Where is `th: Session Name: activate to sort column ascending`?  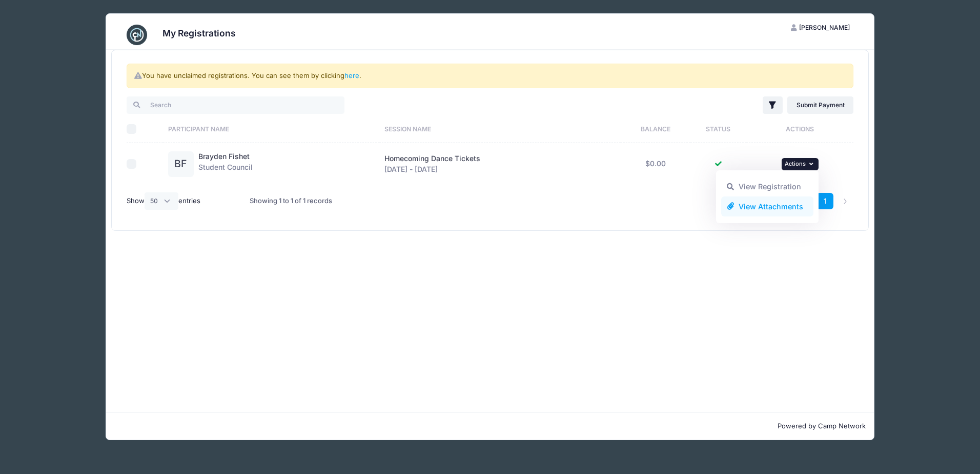
th: Session Name: activate to sort column ascending is located at coordinates (500, 129).